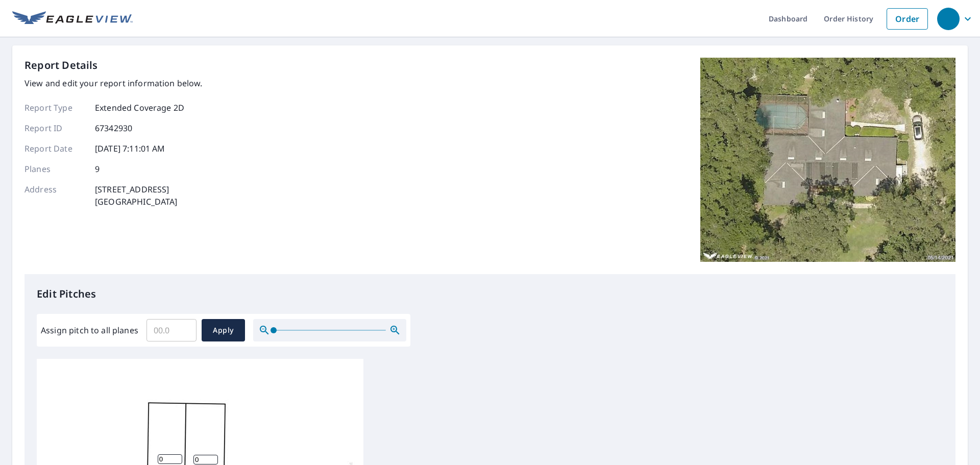 The width and height of the screenshot is (980, 465). I want to click on p: Report Type, so click(55, 108).